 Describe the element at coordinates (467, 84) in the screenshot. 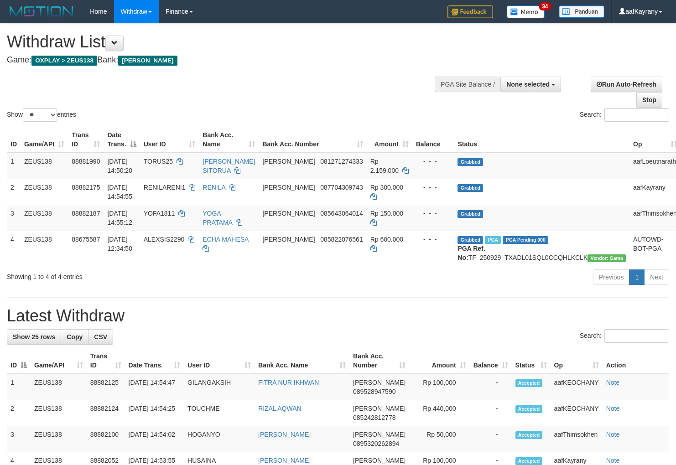

I see `div: PGA Site Balance /` at that location.